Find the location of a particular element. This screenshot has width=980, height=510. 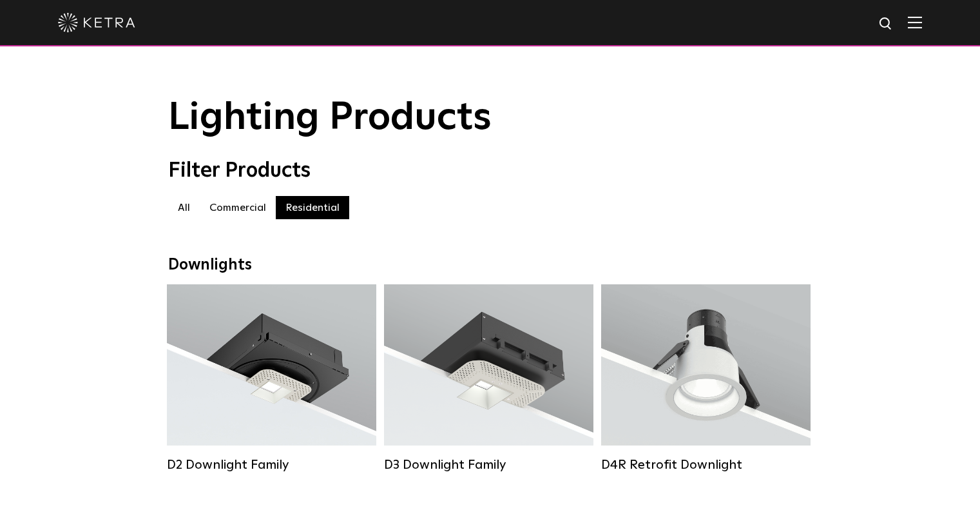

a: D2 Downlight Family Lumen Output:1200Colors:White / Black / Gloss Black / Silver / Bronze / Silve... is located at coordinates (271, 381).